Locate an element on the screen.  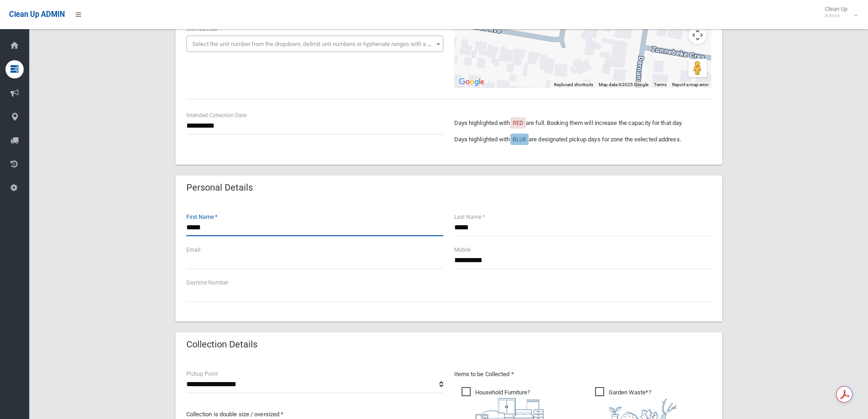
p: Days highlighted with are full. Booking them will increase the capacity for that day. is located at coordinates (583, 123).